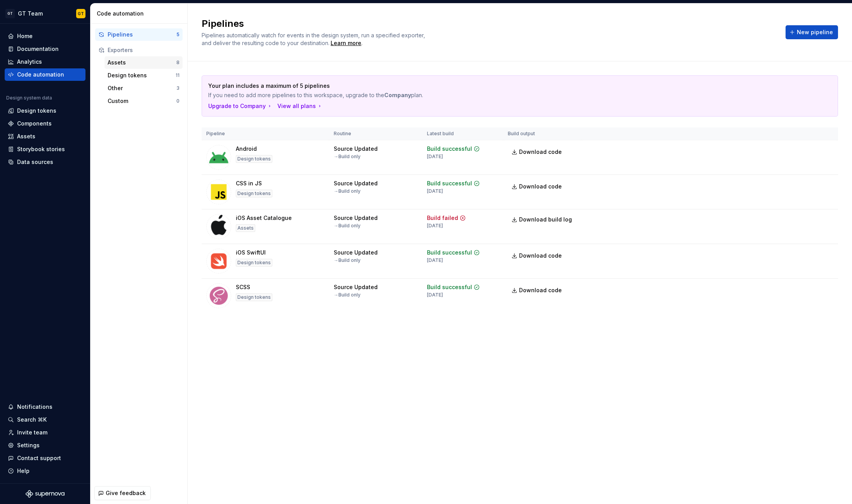  What do you see at coordinates (143, 88) in the screenshot?
I see `a: Other3` at bounding box center [143, 88].